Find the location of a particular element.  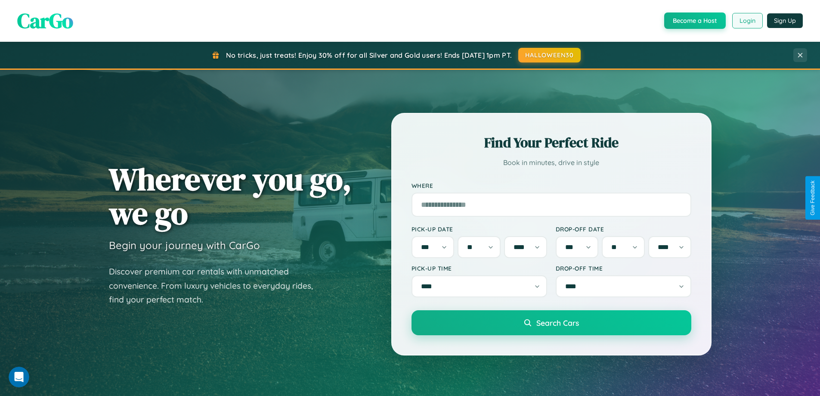

button: Become a Host is located at coordinates (695, 21).